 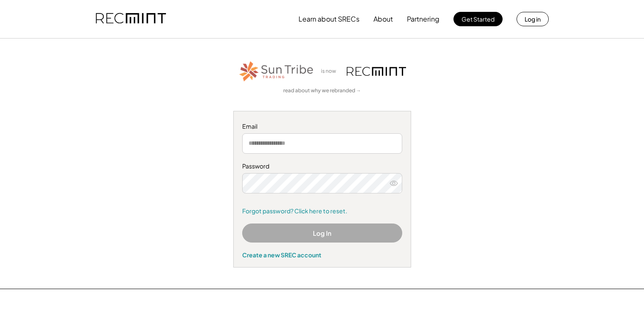 I want to click on button: Get Started, so click(x=478, y=19).